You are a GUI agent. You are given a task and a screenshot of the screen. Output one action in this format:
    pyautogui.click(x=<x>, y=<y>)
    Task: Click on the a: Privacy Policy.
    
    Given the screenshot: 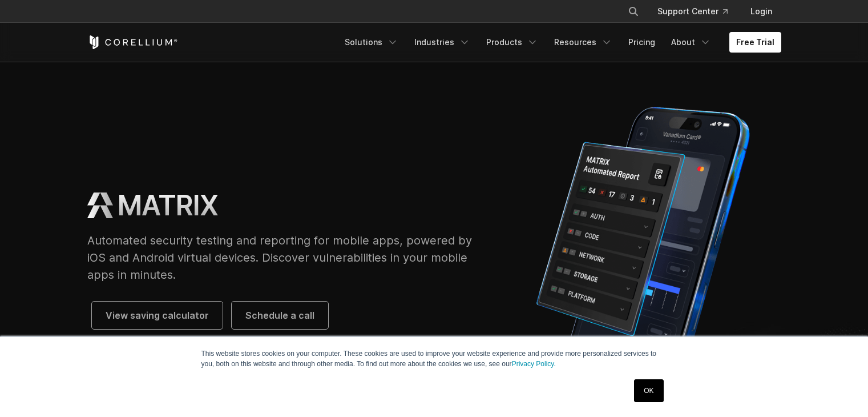 What is the action you would take?
    pyautogui.click(x=534, y=364)
    